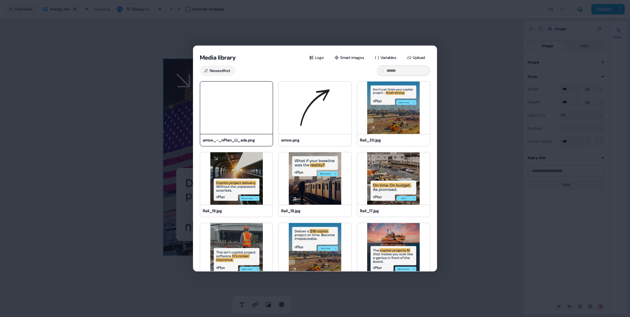 This screenshot has height=317, width=630. What do you see at coordinates (317, 58) in the screenshot?
I see `button: Logo` at bounding box center [317, 58].